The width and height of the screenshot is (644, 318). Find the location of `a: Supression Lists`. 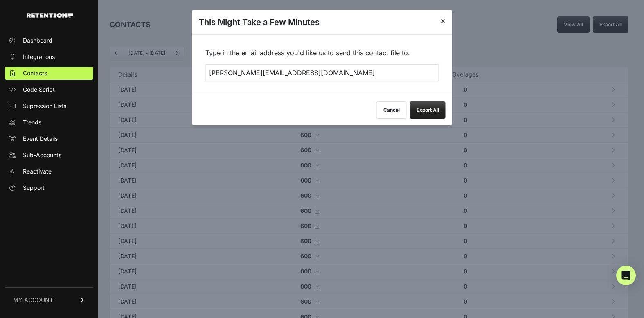

a: Supression Lists is located at coordinates (49, 106).